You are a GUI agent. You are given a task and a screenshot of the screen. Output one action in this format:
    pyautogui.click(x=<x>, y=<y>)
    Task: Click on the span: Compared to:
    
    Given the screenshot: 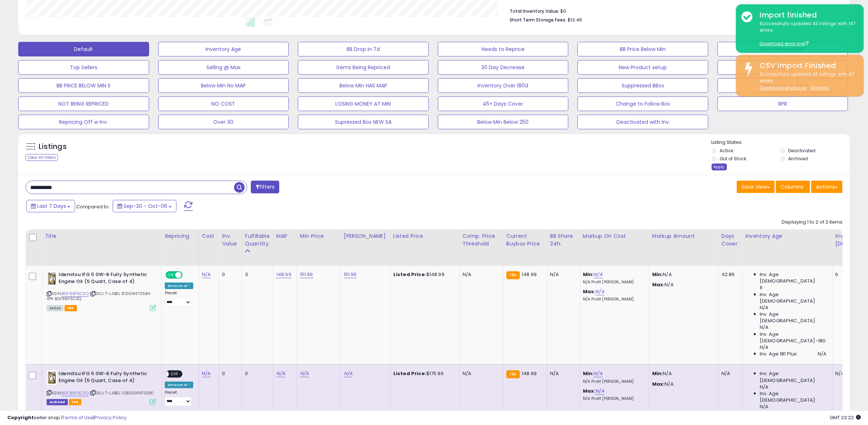 What is the action you would take?
    pyautogui.click(x=93, y=206)
    